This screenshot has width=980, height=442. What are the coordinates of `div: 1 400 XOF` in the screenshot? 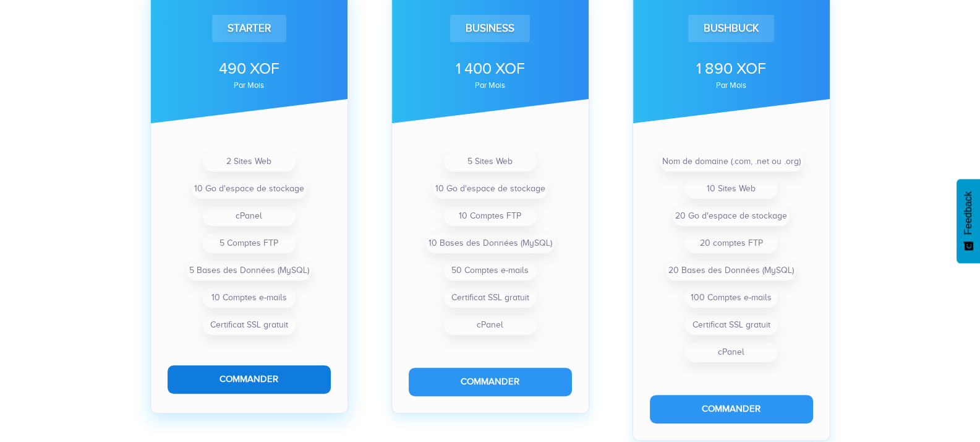 It's located at (490, 69).